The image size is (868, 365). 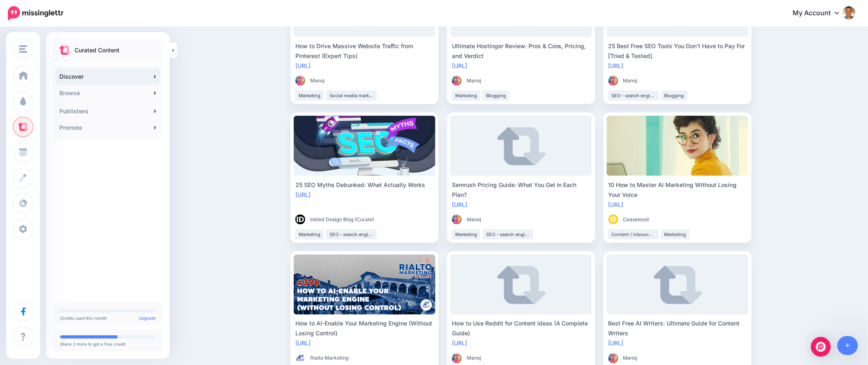 What do you see at coordinates (678, 51) in the screenshot?
I see `div: 25 Best Free SEO Tools You Don’t Have to Pay For [Tried & Tested]` at bounding box center [678, 51].